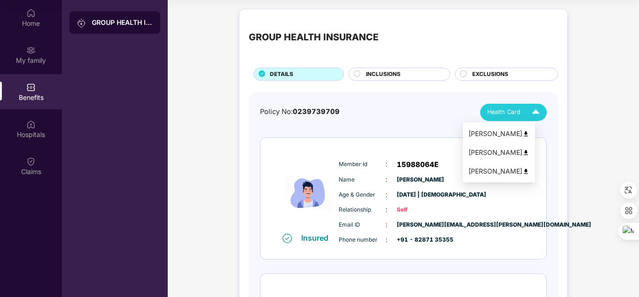  Describe the element at coordinates (362, 239) in the screenshot. I see `span: Phone number` at that location.